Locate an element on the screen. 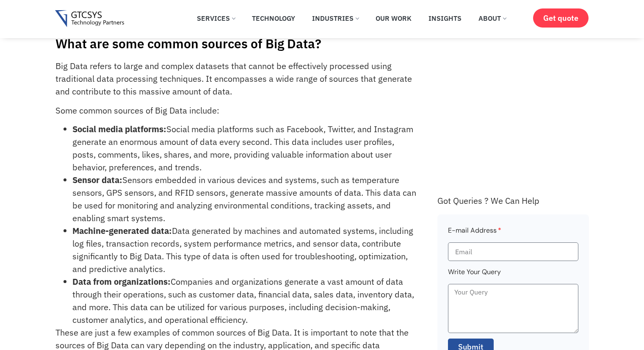  strong: Social media platforms: is located at coordinates (119, 129).